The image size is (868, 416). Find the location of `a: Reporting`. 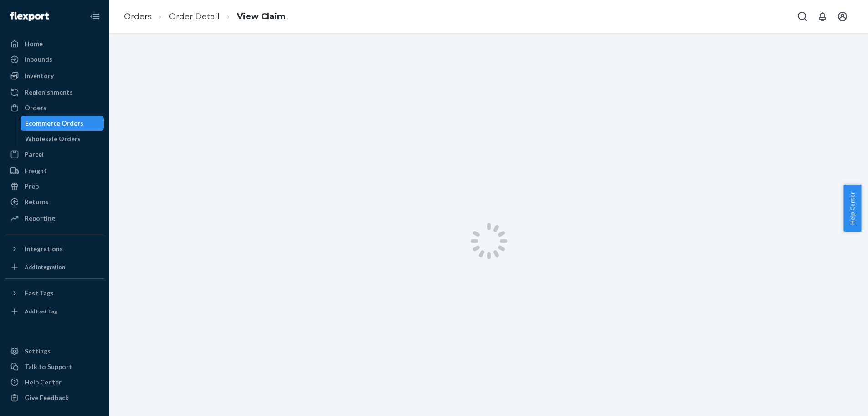

a: Reporting is located at coordinates (54, 218).